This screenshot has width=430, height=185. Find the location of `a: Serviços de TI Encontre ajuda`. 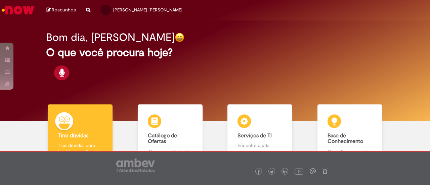

a: Serviços de TI Encontre ajuda is located at coordinates (260, 133).